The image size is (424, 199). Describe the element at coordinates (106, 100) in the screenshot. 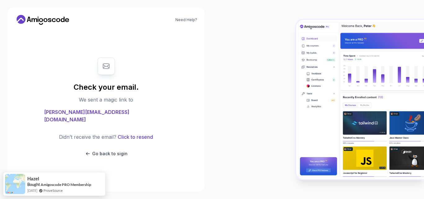

I see `p: We sent a magic link to` at that location.